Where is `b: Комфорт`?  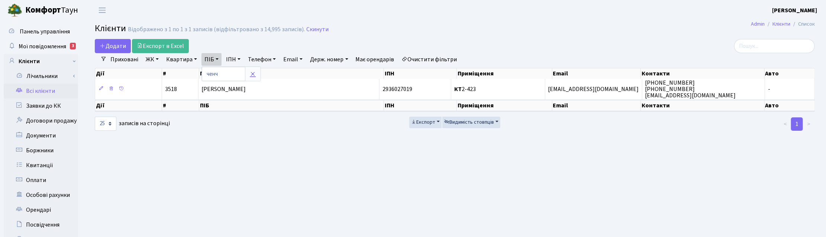
b: Комфорт is located at coordinates (43, 10).